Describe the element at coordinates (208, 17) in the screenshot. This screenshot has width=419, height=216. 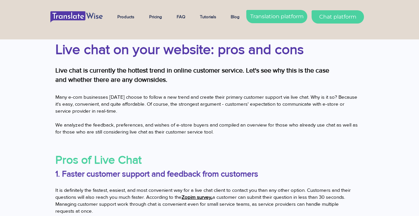
I see `p: Tutorials` at that location.